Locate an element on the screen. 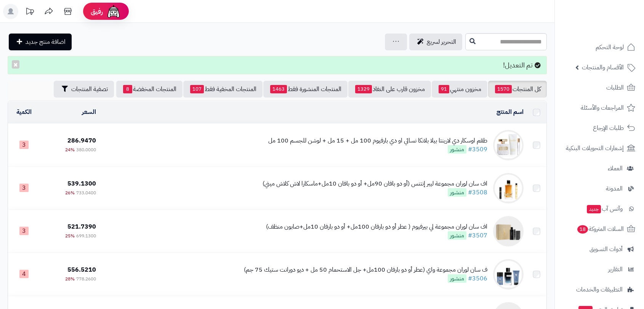 The image size is (644, 309). span: السلات المتروكة is located at coordinates (600, 229).